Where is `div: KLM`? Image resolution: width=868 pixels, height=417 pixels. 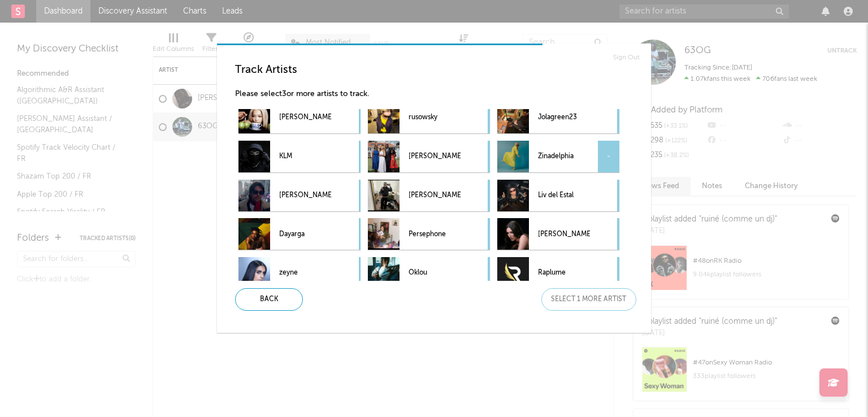 div: KLM is located at coordinates (300, 157).